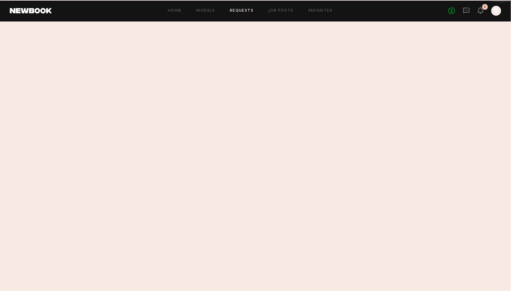 The image size is (511, 291). I want to click on a: Home, so click(175, 11).